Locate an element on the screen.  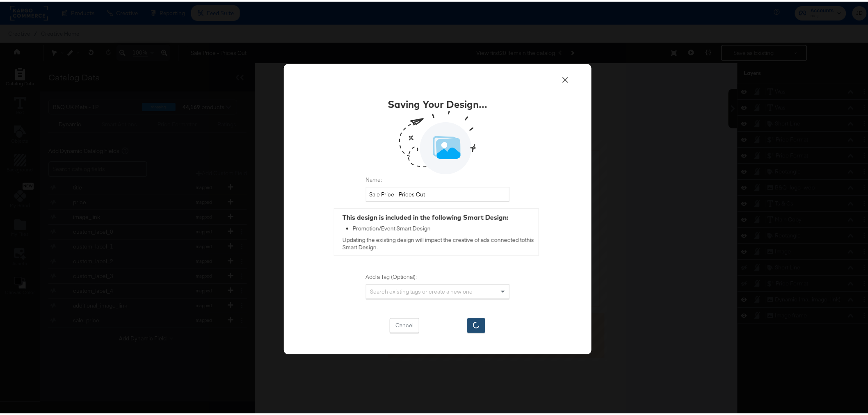
div: Saving Your Design... is located at coordinates (438, 102).